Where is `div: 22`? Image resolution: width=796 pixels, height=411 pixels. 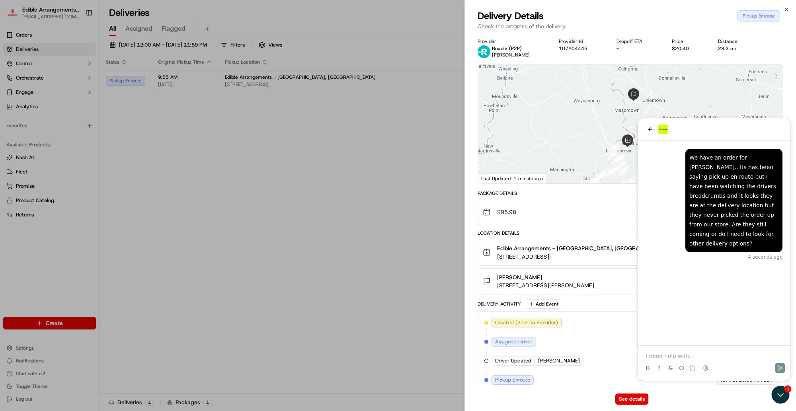
div: 22 is located at coordinates (620, 166).